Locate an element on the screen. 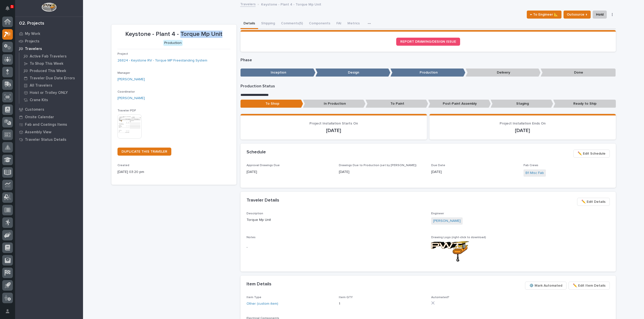 The width and height of the screenshot is (644, 319). a: Crane Kits is located at coordinates (51, 100).